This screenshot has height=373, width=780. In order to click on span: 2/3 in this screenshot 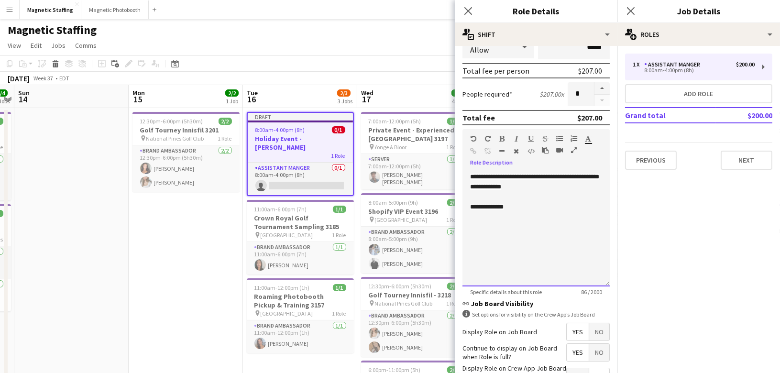, I will do `click(344, 93)`.